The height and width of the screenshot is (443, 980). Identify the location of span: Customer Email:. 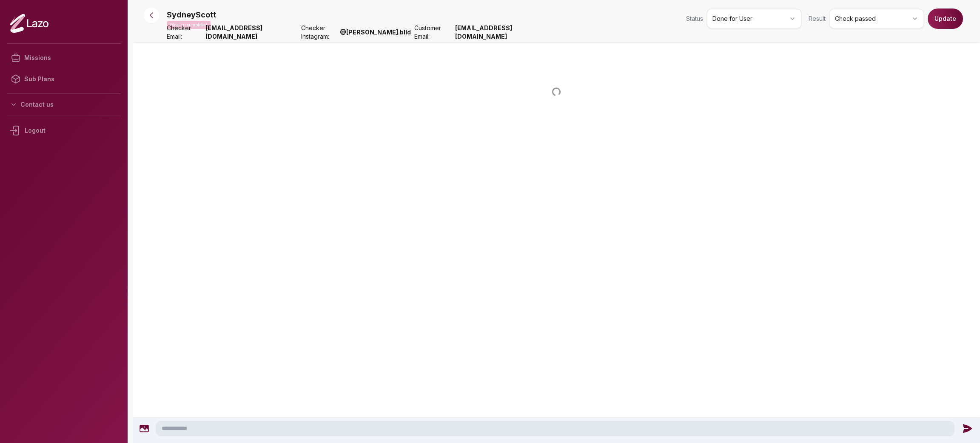
(433, 32).